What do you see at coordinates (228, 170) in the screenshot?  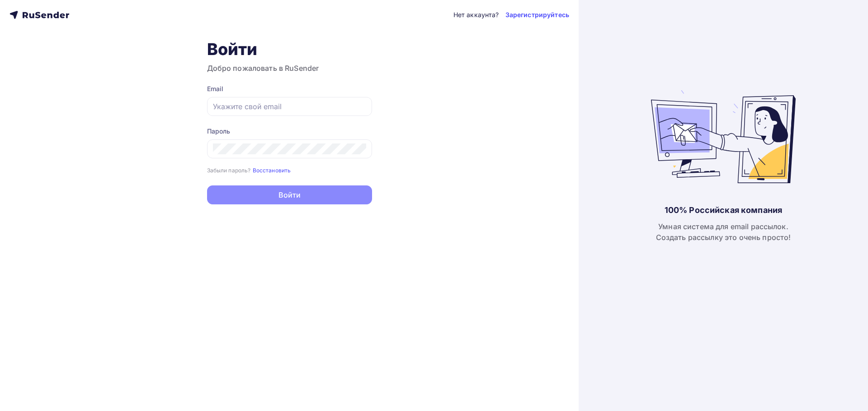 I see `small: Забыли пароль?` at bounding box center [228, 170].